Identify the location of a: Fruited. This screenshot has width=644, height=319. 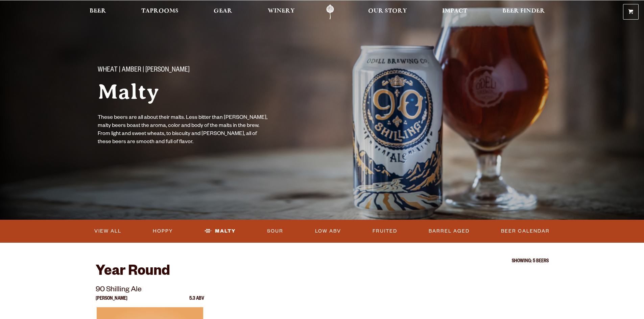
(384, 232).